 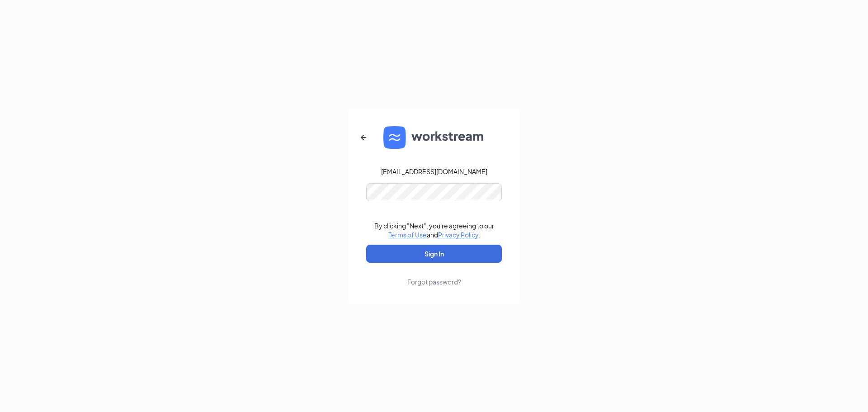 I want to click on img: WS logo and Workstream text, so click(x=434, y=137).